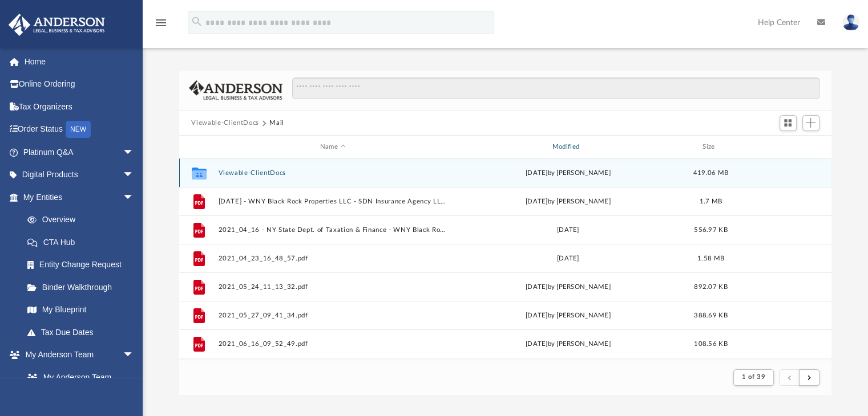  Describe the element at coordinates (333, 315) in the screenshot. I see `button: 2021_05_27_09_41_34.pdf` at that location.